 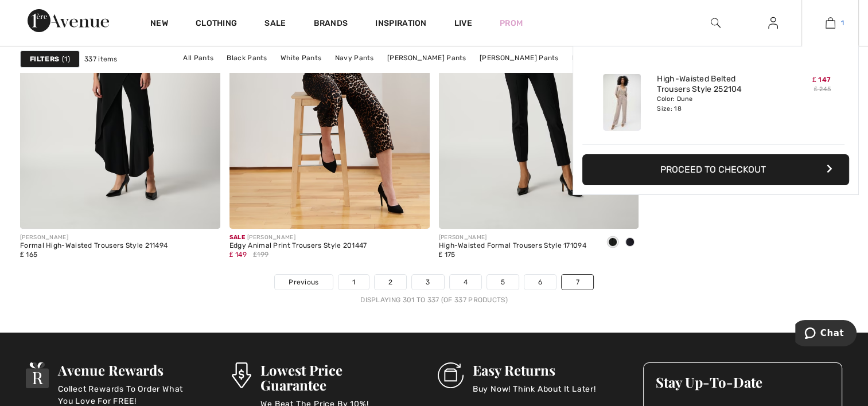 What do you see at coordinates (594, 58) in the screenshot?
I see `a: Pull on Pants` at bounding box center [594, 58].